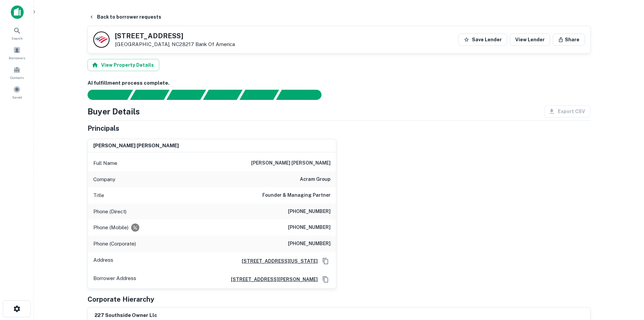  Describe the element at coordinates (530, 40) in the screenshot. I see `a: View Lender` at that location.